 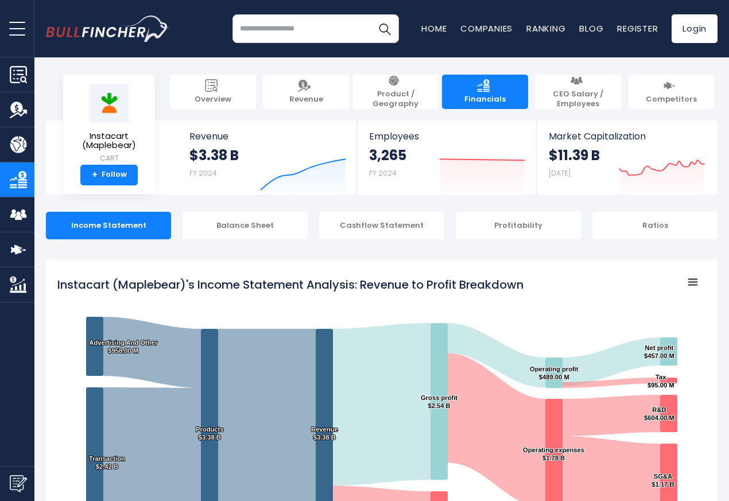 What do you see at coordinates (447, 157) in the screenshot?
I see `a: Employees 3,265 FY 2024` at bounding box center [447, 157].